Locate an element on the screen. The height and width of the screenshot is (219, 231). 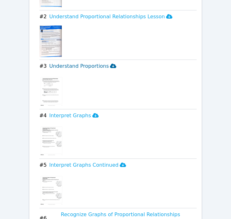
h3: Interpret Graphs is located at coordinates (74, 116).